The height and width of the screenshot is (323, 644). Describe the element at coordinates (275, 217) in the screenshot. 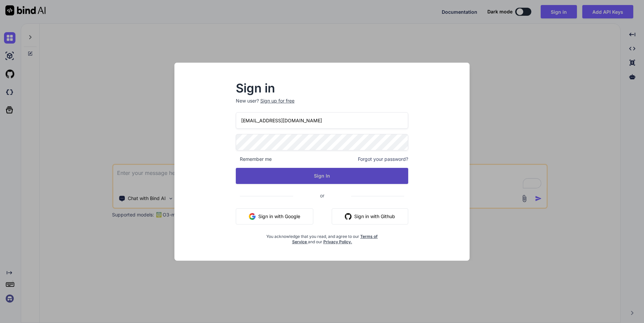

I see `button: Sign in with Google` at that location.